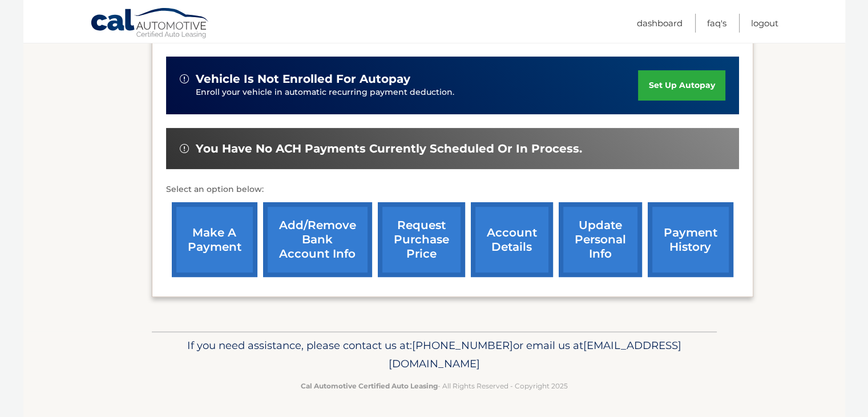 The height and width of the screenshot is (417, 868). What do you see at coordinates (421, 239) in the screenshot?
I see `a: request purchase price` at bounding box center [421, 239].